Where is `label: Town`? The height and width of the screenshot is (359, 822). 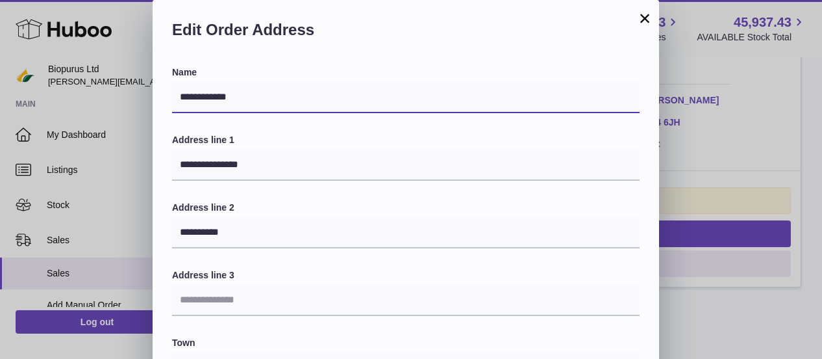
label: Town is located at coordinates (406, 342).